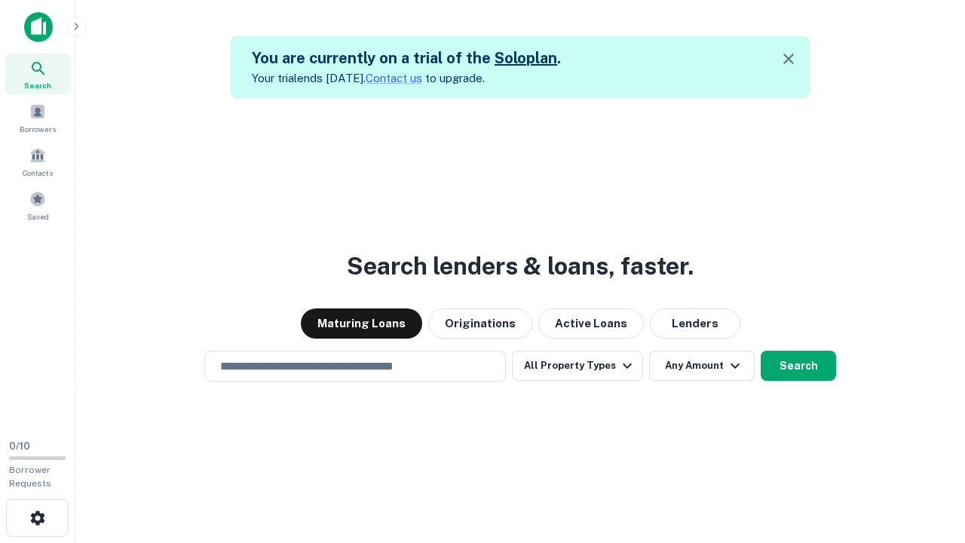  I want to click on button: Search, so click(798, 366).